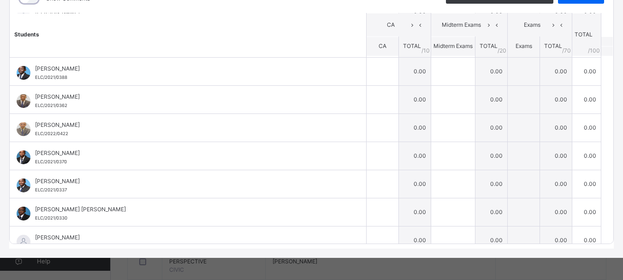 Image resolution: width=623 pixels, height=280 pixels. I want to click on img: ELC_2021_0337.png, so click(24, 185).